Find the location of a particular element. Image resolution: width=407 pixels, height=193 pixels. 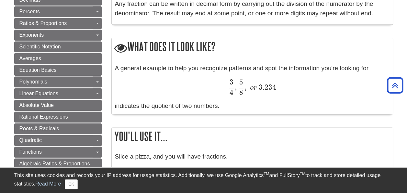

a: Linear Equations is located at coordinates (58, 93).